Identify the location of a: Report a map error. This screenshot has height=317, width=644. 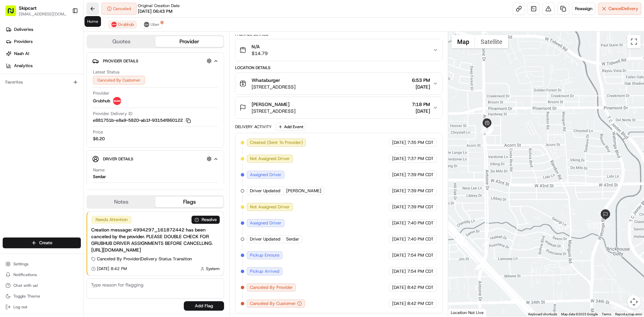
(628, 314).